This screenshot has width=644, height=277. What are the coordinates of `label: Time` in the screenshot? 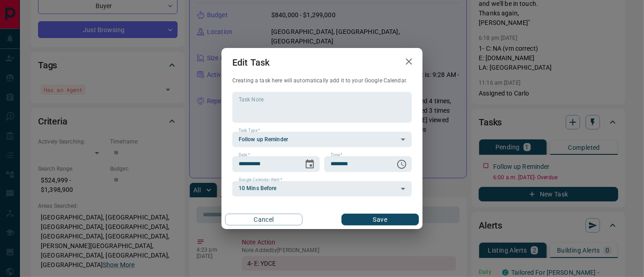 It's located at (337, 155).